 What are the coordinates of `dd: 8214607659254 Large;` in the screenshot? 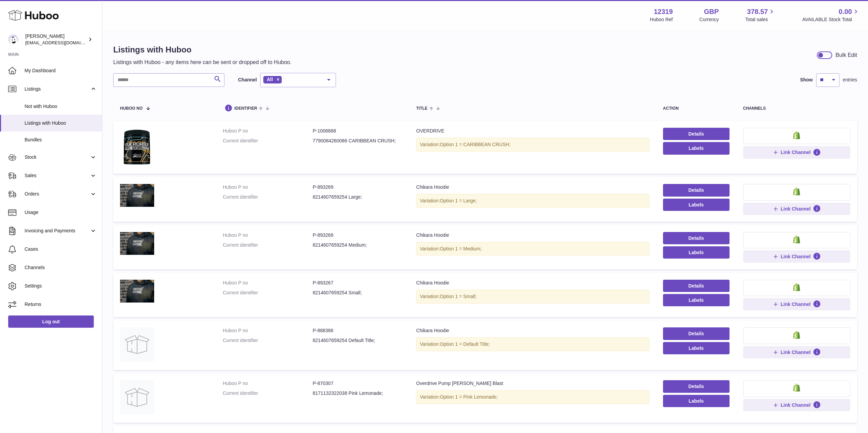 It's located at (358, 197).